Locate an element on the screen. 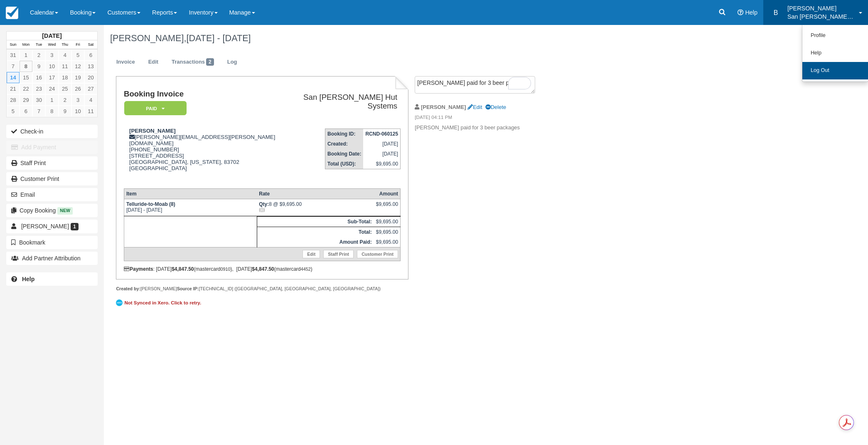 The height and width of the screenshot is (445, 868). span: Help is located at coordinates (751, 13).